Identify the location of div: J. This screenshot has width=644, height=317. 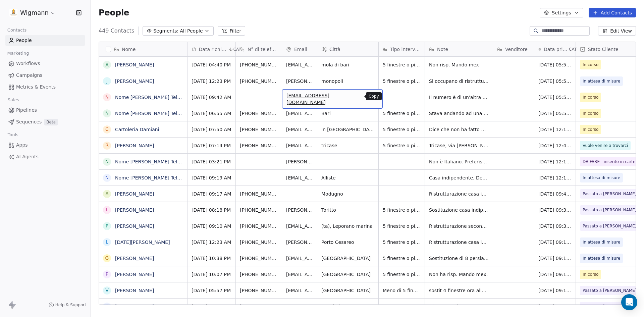
(107, 81).